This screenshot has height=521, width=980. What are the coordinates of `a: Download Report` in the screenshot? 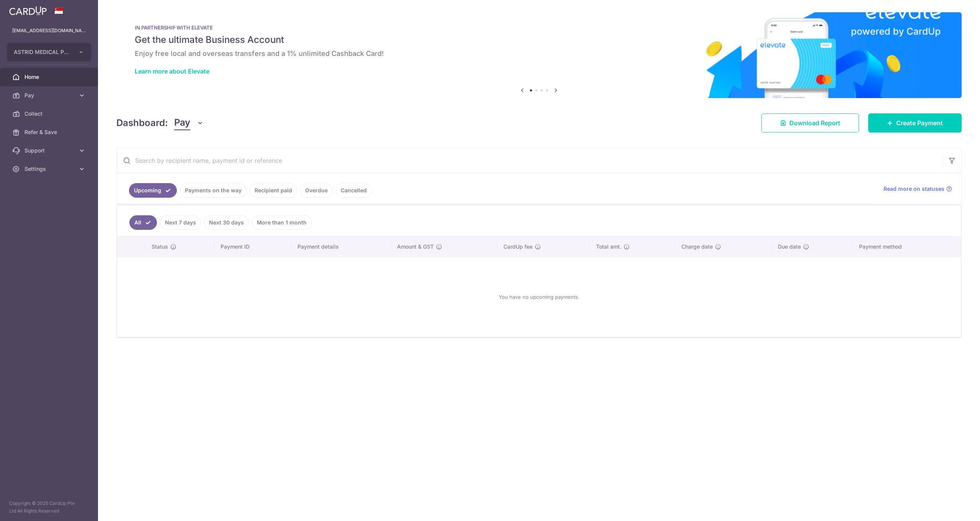 It's located at (811, 123).